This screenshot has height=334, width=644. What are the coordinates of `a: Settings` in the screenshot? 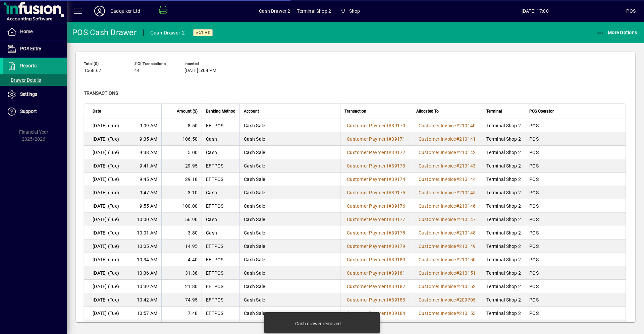 It's located at (35, 95).